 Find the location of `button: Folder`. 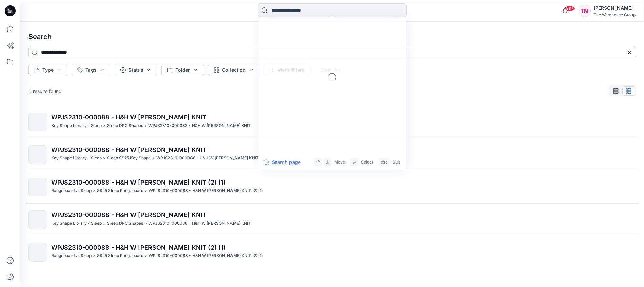

button: Folder is located at coordinates (183, 70).